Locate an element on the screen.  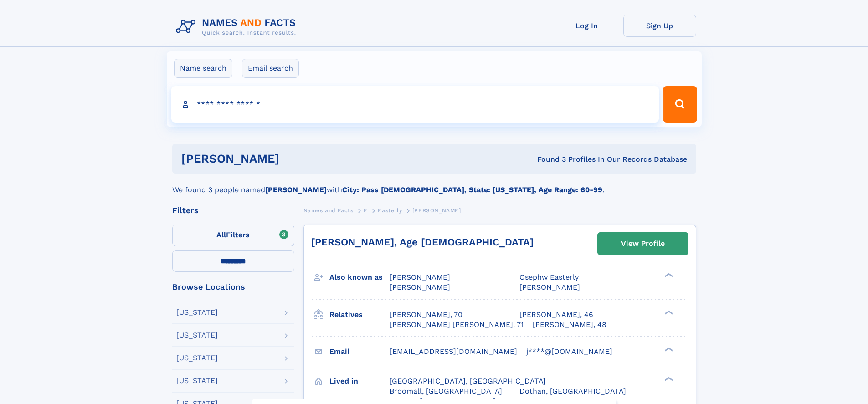
img: Logo Names and Facts is located at coordinates (238, 27).